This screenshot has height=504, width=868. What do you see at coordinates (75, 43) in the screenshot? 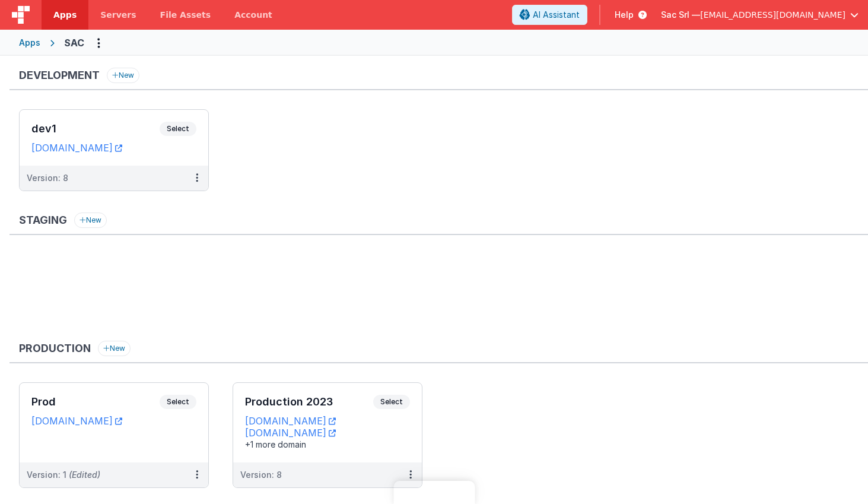
I see `div: SAC` at bounding box center [75, 43].